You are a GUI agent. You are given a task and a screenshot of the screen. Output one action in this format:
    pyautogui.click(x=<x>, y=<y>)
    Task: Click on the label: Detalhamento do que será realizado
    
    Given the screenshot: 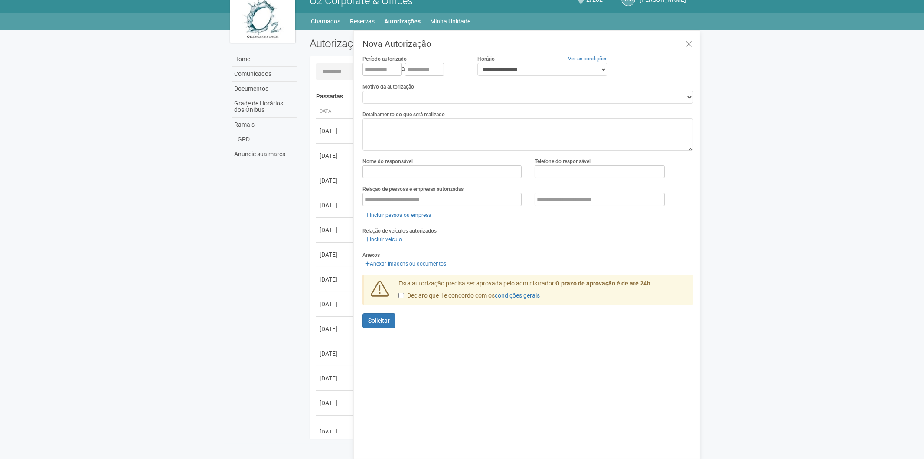 What is the action you would take?
    pyautogui.click(x=404, y=114)
    